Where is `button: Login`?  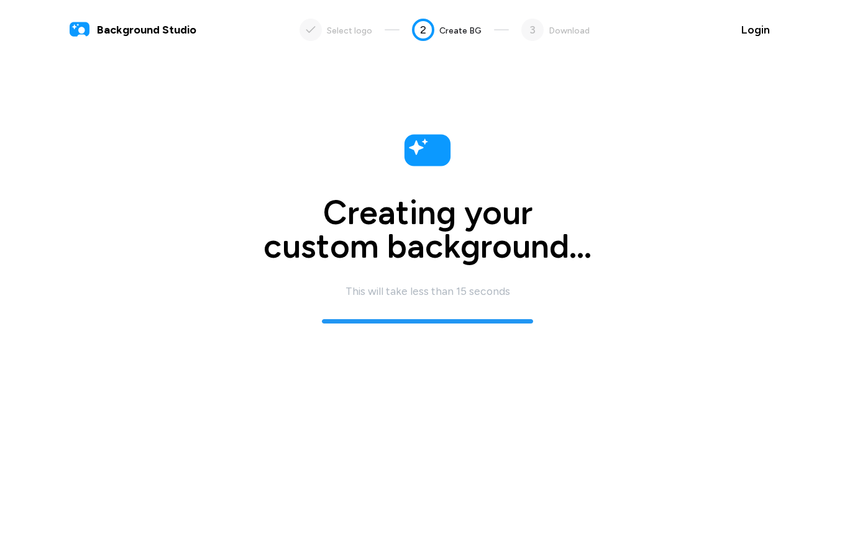
button: Login is located at coordinates (756, 30).